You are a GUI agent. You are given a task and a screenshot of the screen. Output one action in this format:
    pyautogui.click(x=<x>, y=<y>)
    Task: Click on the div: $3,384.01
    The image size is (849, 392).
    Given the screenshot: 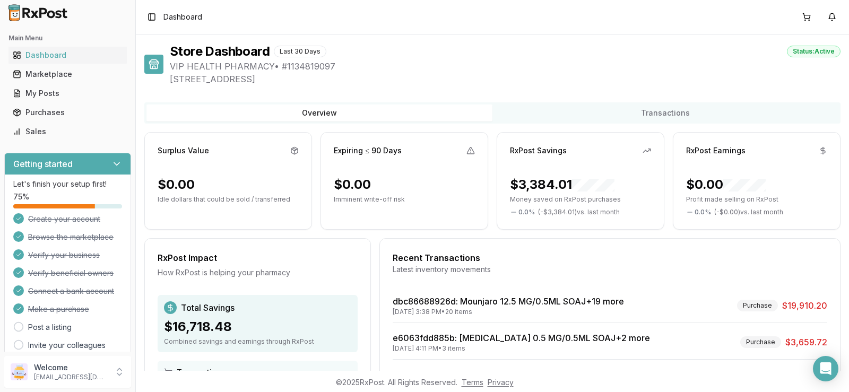 What is the action you would take?
    pyautogui.click(x=562, y=185)
    